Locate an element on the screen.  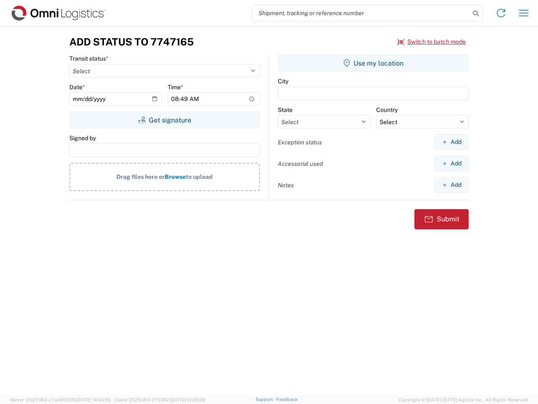
label: Accessorial used is located at coordinates (300, 164).